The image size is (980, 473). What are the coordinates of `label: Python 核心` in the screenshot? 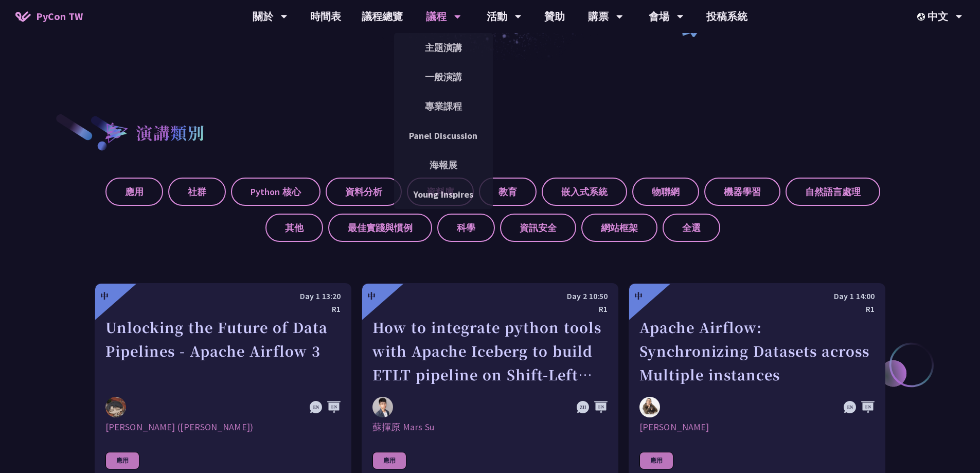 It's located at (276, 191).